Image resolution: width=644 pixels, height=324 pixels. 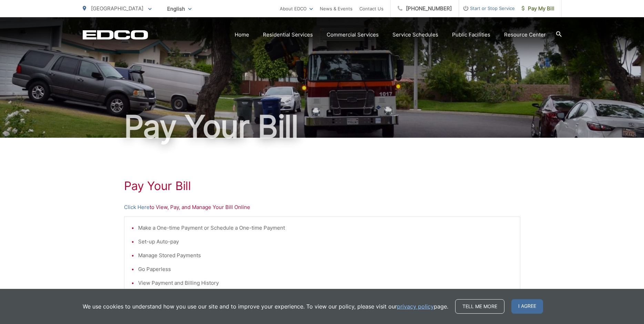 I want to click on a: Public Facilities, so click(x=471, y=35).